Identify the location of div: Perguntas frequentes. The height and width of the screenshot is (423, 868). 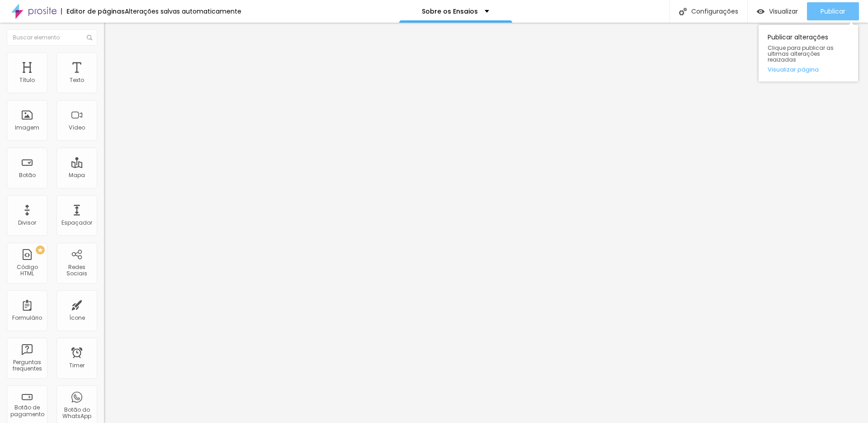
(27, 366).